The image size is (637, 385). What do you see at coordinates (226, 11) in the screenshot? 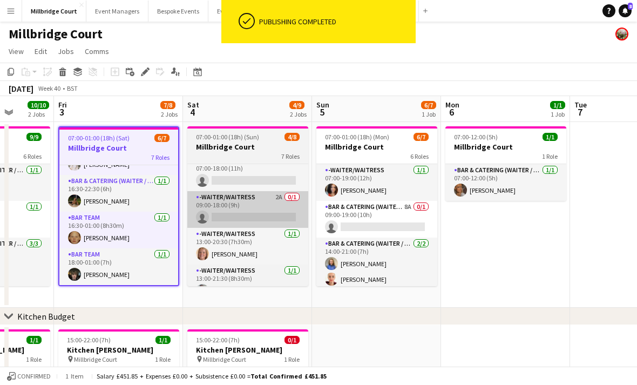
I see `button: Events` at bounding box center [226, 11].